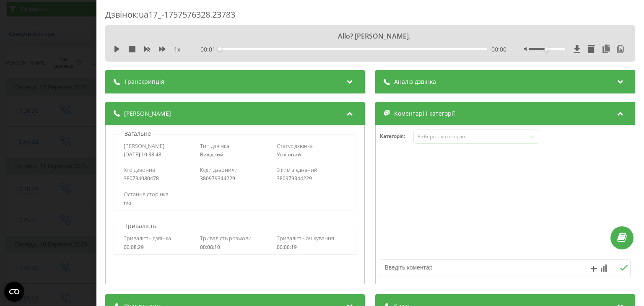 The image size is (644, 306). What do you see at coordinates (177, 49) in the screenshot?
I see `span: 1 x` at bounding box center [177, 49].